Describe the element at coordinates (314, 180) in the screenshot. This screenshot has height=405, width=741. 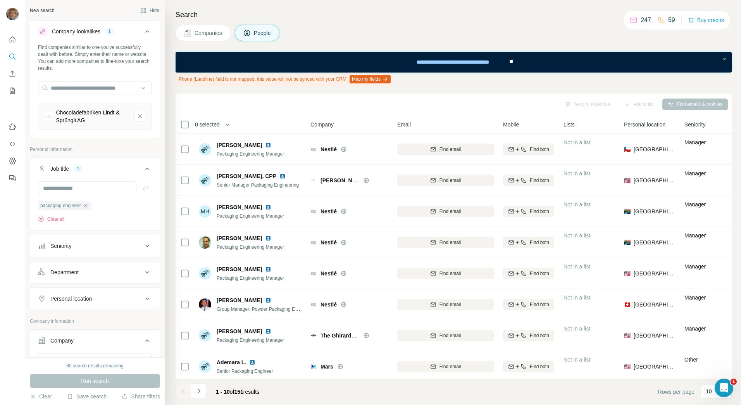
I see `img: Logo of Russell Stover Chocolates` at that location.